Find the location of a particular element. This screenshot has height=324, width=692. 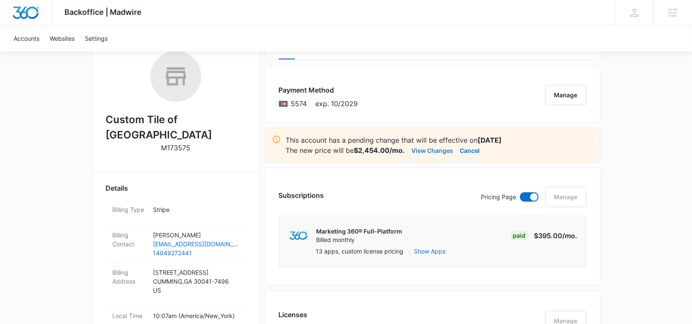

button: Show Apps is located at coordinates (430, 251).